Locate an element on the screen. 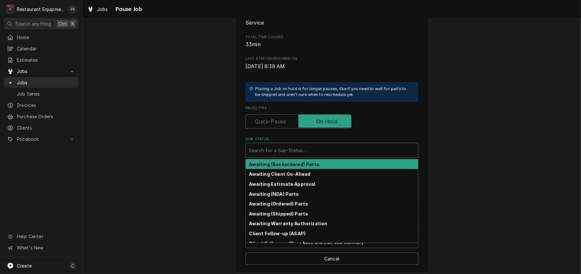  span: Job Type is located at coordinates (332, 23).